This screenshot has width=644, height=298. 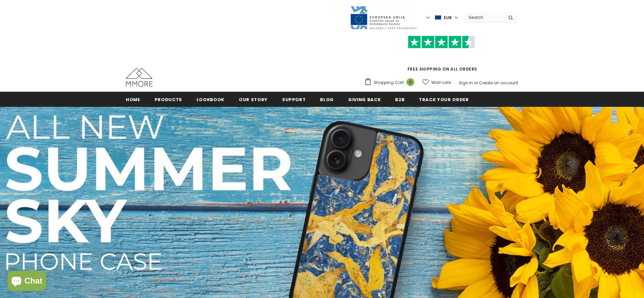 What do you see at coordinates (327, 99) in the screenshot?
I see `a: Blog` at bounding box center [327, 99].